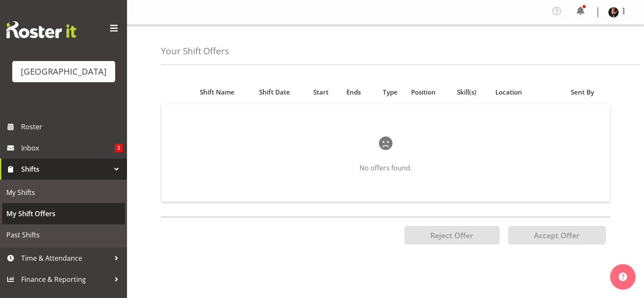 This screenshot has height=298, width=644. What do you see at coordinates (614, 13) in the screenshot?
I see `img: michelle-englehardt77a61dd232cbae36c93d4705c8cf7ee3.png` at bounding box center [614, 13].